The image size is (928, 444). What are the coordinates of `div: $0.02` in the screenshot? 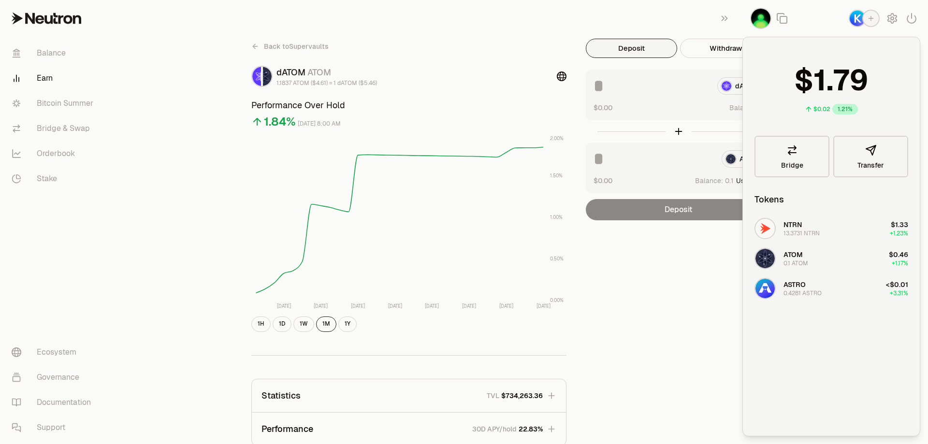 It's located at (821, 109).